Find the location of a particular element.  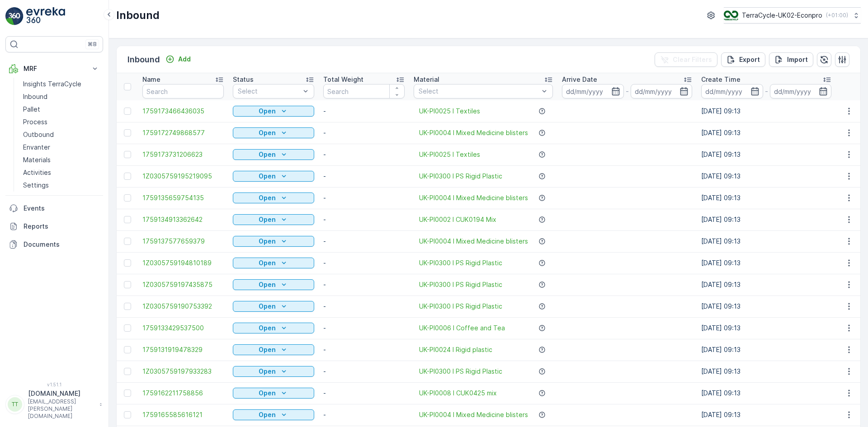

p: Select is located at coordinates (269, 91).